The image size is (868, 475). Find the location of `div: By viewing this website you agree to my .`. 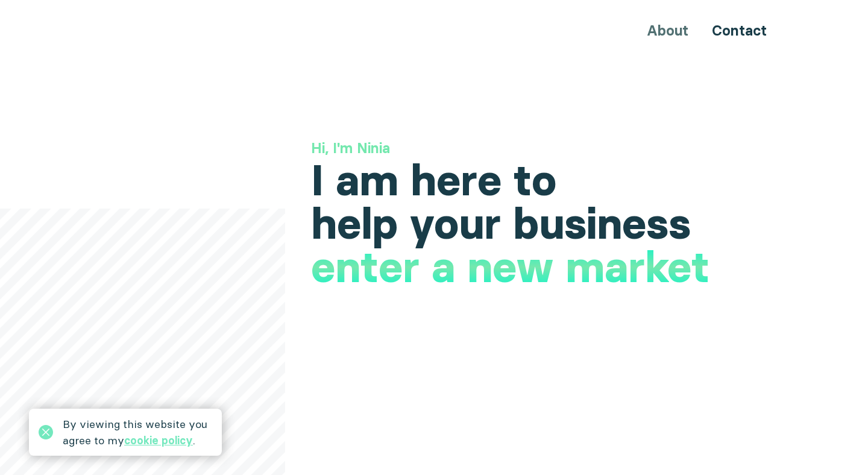

div: By viewing this website you agree to my . is located at coordinates (137, 432).